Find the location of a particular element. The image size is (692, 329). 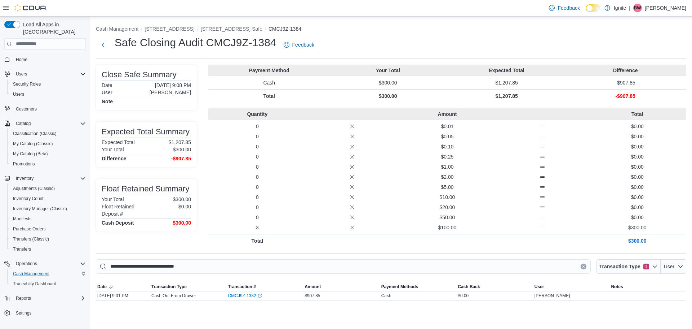

button: Cash Back is located at coordinates (495, 286).